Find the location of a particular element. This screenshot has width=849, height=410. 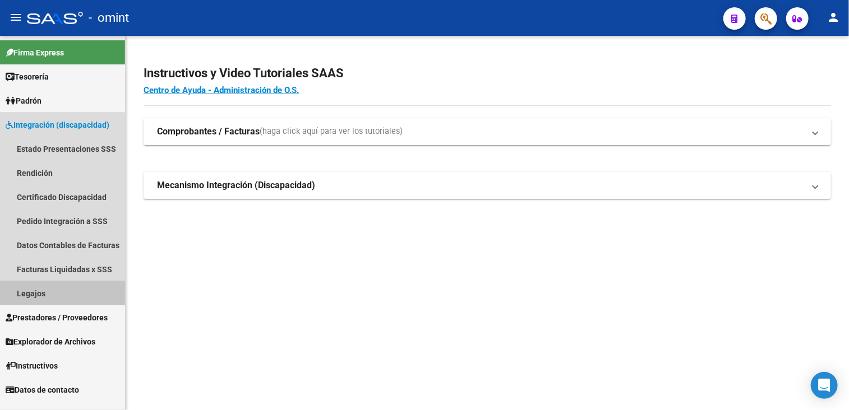

span: (haga click aquí para ver los tutoriales) is located at coordinates (331, 132).